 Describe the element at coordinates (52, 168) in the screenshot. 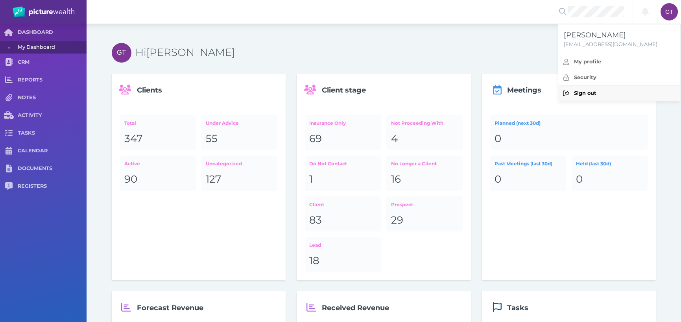

I see `span: DOCUMENTS` at that location.